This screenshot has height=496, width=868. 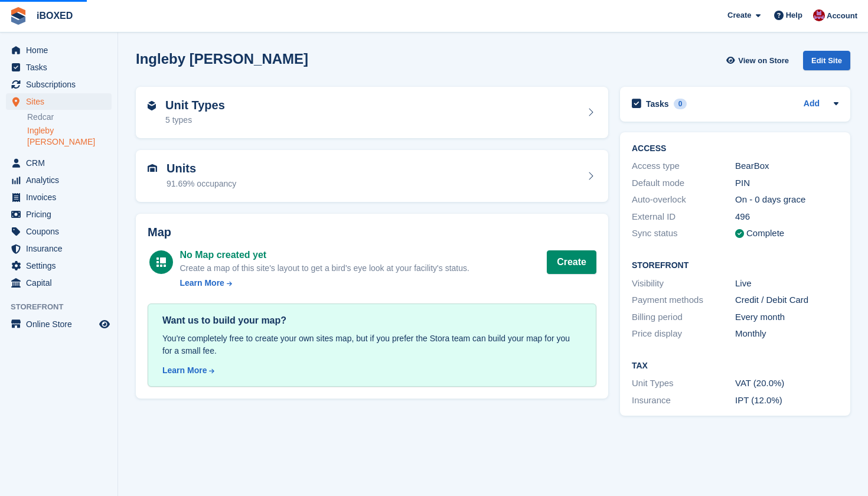 What do you see at coordinates (683, 183) in the screenshot?
I see `div: Default mode` at bounding box center [683, 183].